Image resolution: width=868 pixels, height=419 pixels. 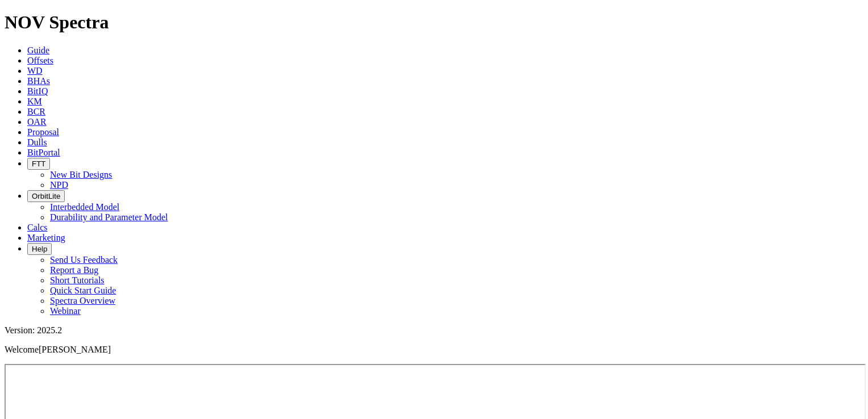 I want to click on a: BCR, so click(x=36, y=112).